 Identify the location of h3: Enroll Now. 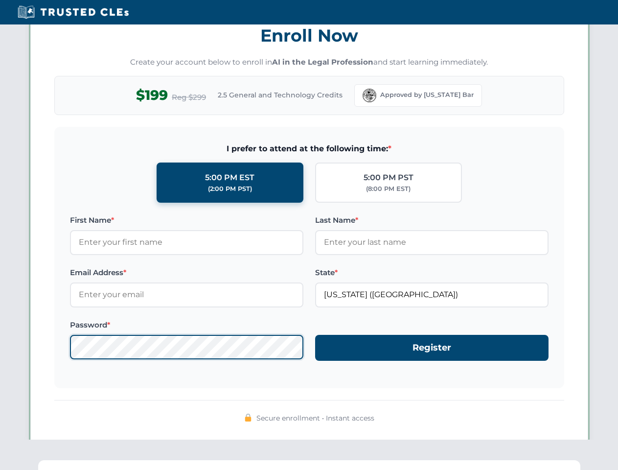
(309, 35).